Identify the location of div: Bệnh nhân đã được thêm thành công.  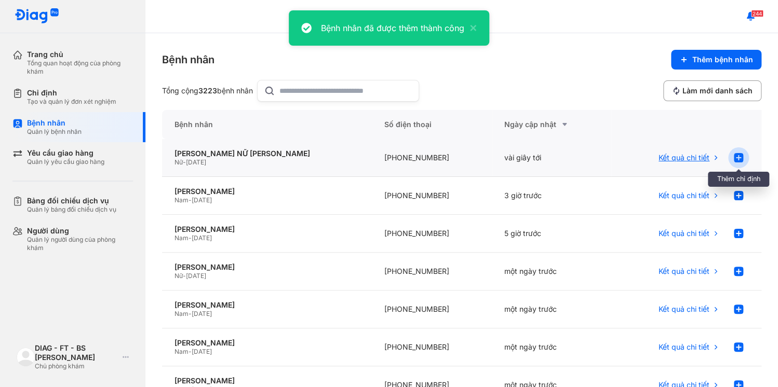
(393, 28).